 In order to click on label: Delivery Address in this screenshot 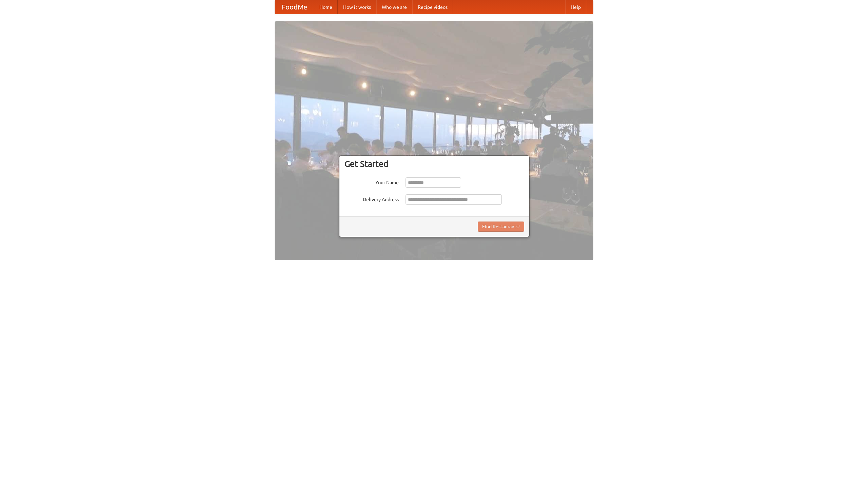, I will do `click(372, 198)`.